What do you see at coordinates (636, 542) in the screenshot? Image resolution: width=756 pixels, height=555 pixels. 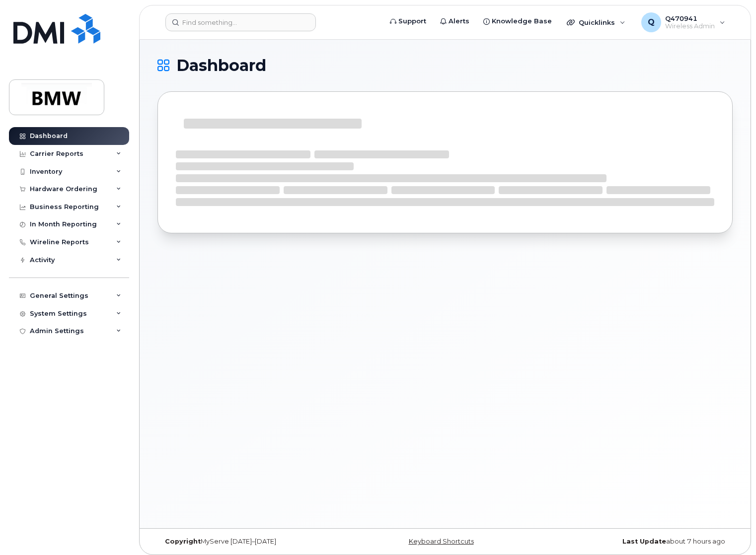 I see `div: about 7 hours ago` at bounding box center [636, 542].